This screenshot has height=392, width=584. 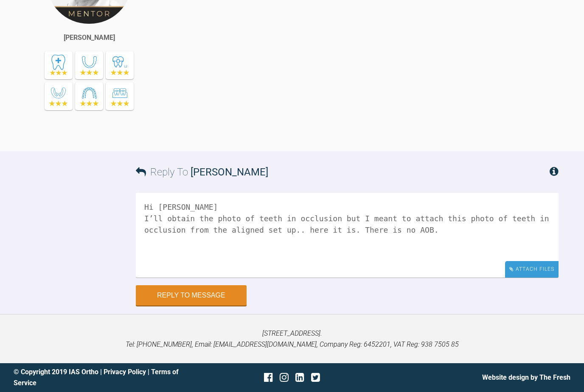 I want to click on h3: Reply To, so click(x=202, y=172).